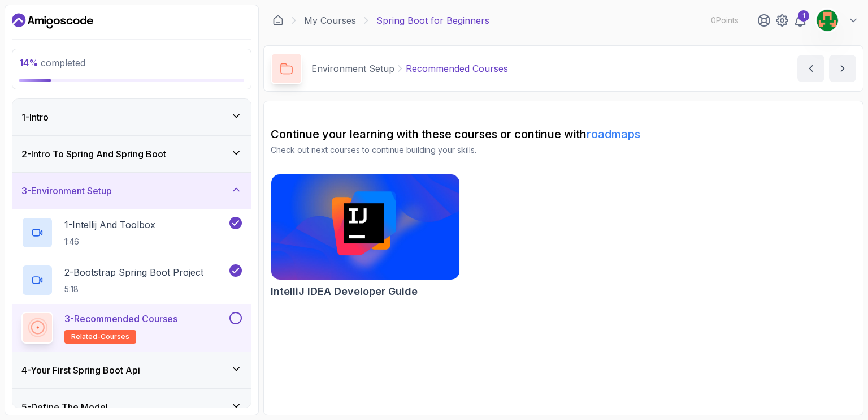  I want to click on p: Check out next courses to continue building your skills., so click(563, 150).